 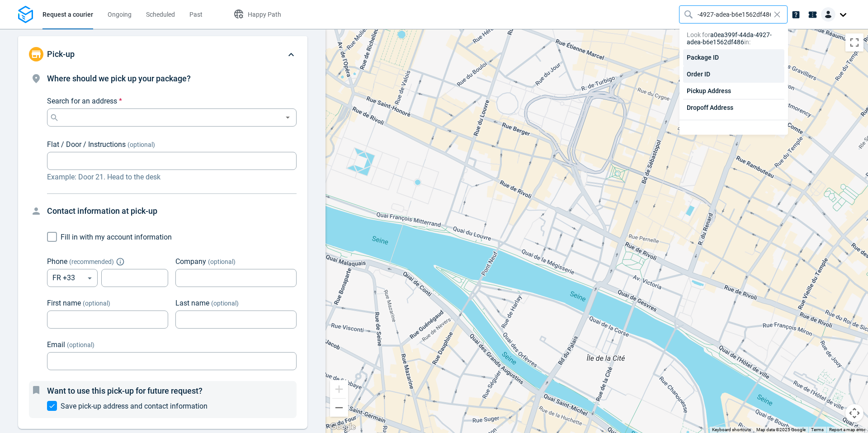 What do you see at coordinates (265, 15) in the screenshot?
I see `span: Happy Path` at bounding box center [265, 15].